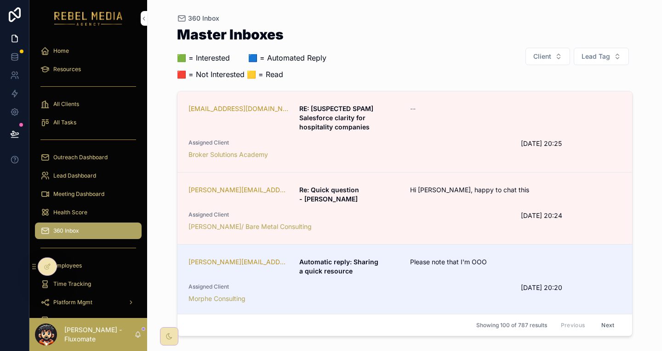 This screenshot has width=662, height=351. I want to click on span: All Clients, so click(66, 104).